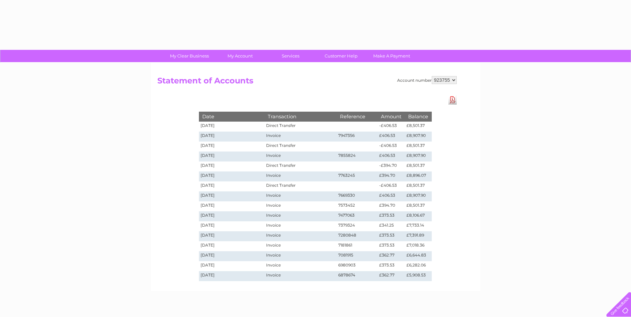  What do you see at coordinates (357, 247) in the screenshot?
I see `td: 7181861` at bounding box center [357, 247].